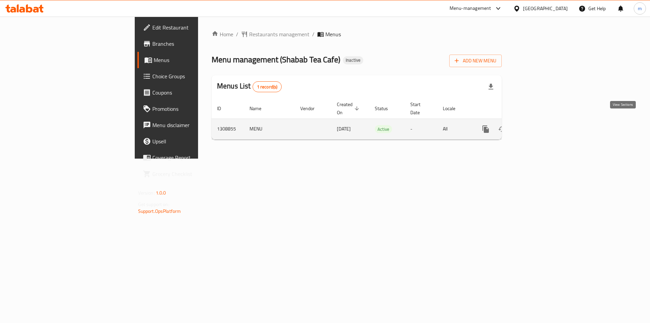  I want to click on span: Branches, so click(195, 44).